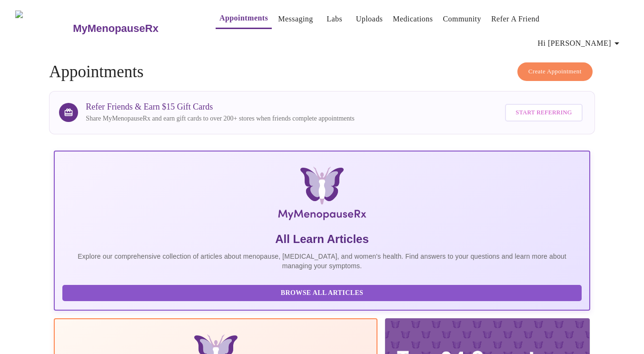 Image resolution: width=644 pixels, height=354 pixels. I want to click on a: Appointments, so click(244, 18).